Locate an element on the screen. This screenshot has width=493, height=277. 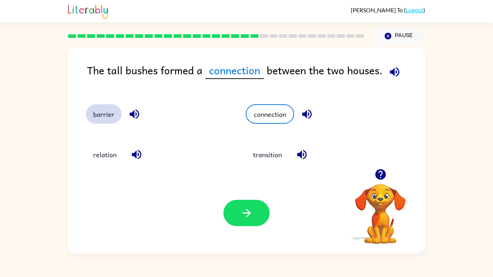
button: barrier is located at coordinates (104, 114).